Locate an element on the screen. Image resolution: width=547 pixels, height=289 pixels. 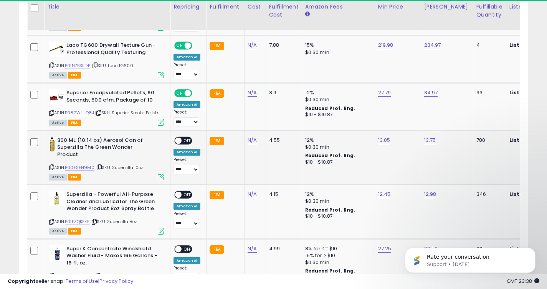
p: Message from Support, sent 3w ago is located at coordinates (83, 33).